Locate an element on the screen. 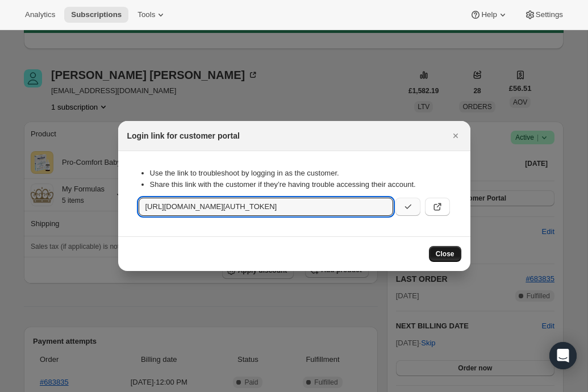 The width and height of the screenshot is (588, 392). button: Tools is located at coordinates (152, 15).